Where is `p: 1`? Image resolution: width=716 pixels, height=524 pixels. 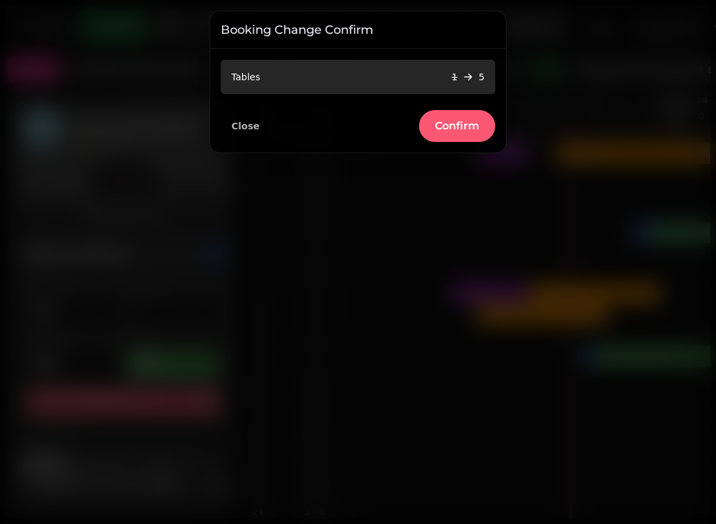 p: 1 is located at coordinates (454, 77).